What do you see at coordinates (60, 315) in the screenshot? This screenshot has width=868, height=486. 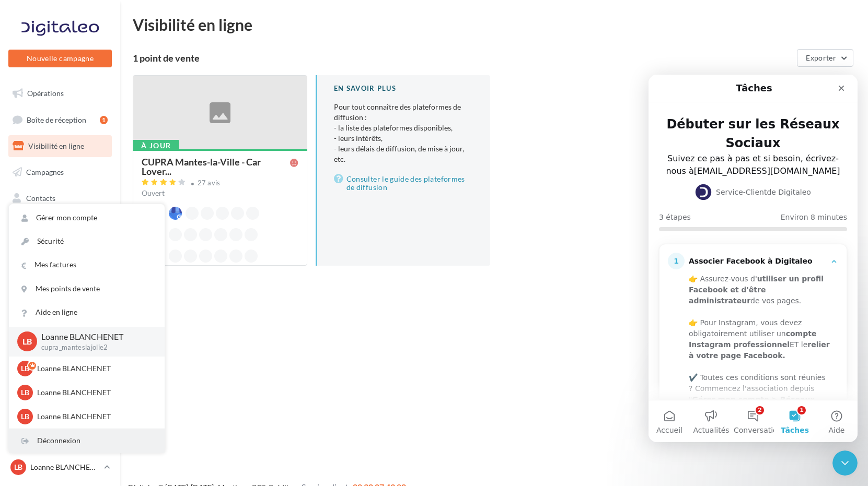 I see `a: Campagnes DataOnDemand` at bounding box center [60, 315].